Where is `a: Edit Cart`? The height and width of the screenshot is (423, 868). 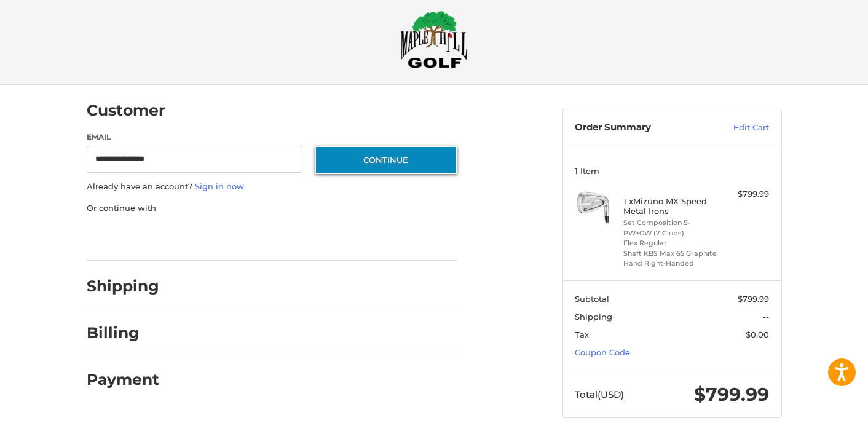
a: Edit Cart is located at coordinates (738, 128).